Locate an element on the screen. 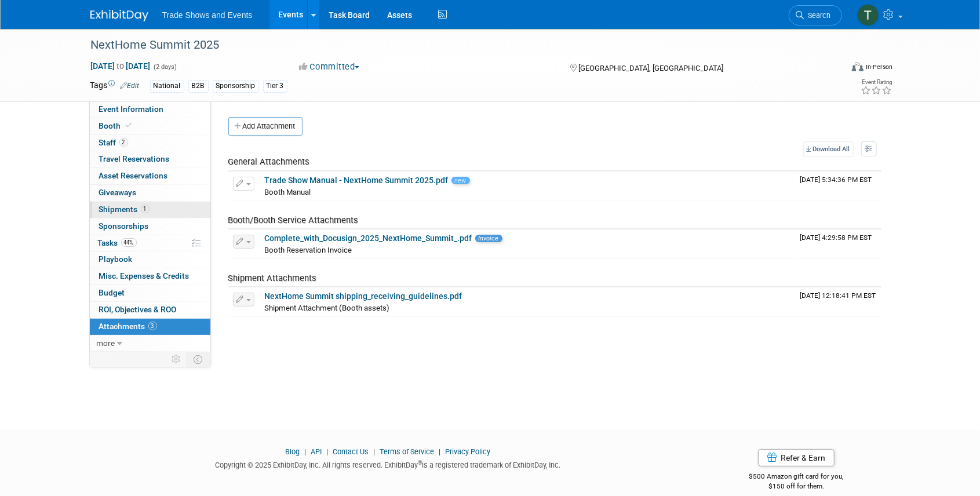 The width and height of the screenshot is (980, 496). i: Booth reservation complete is located at coordinates (129, 125).